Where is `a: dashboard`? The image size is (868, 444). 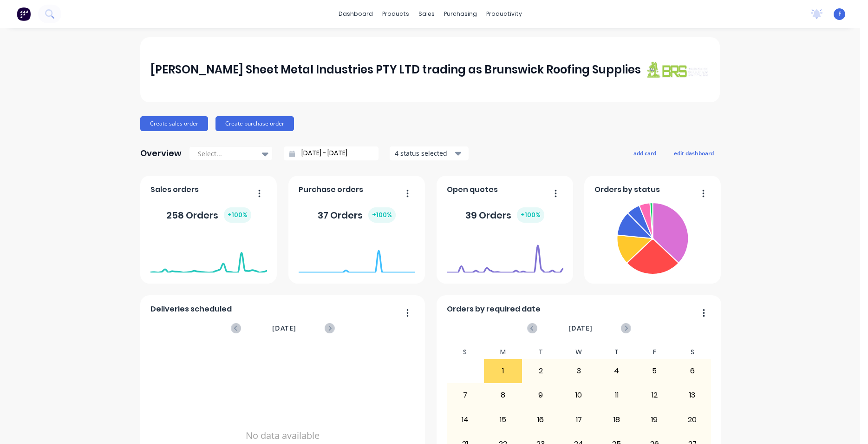
a: dashboard is located at coordinates (356, 14).